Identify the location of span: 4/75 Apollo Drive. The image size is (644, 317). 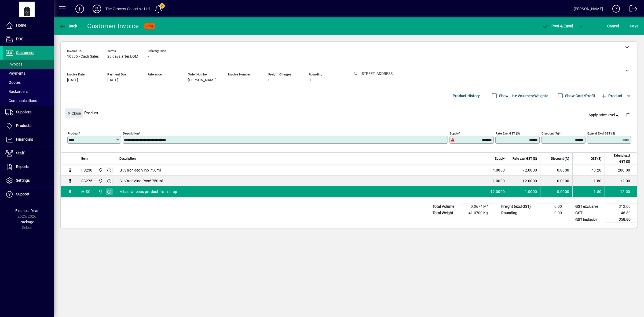
(100, 192).